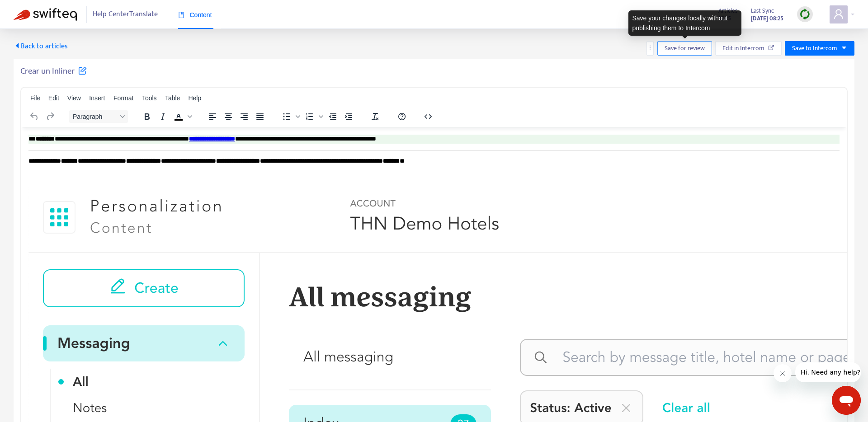 This screenshot has height=422, width=868. What do you see at coordinates (743, 48) in the screenshot?
I see `span: Edit in Intercom` at bounding box center [743, 48].